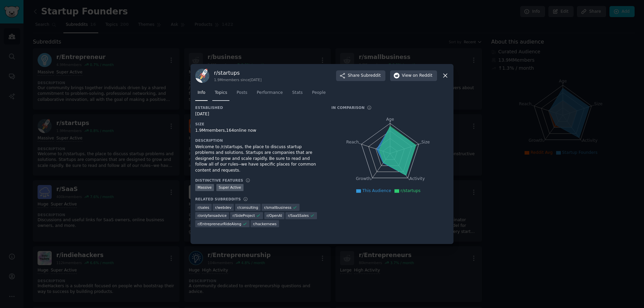  I want to click on tspan: Reach, so click(352, 142).